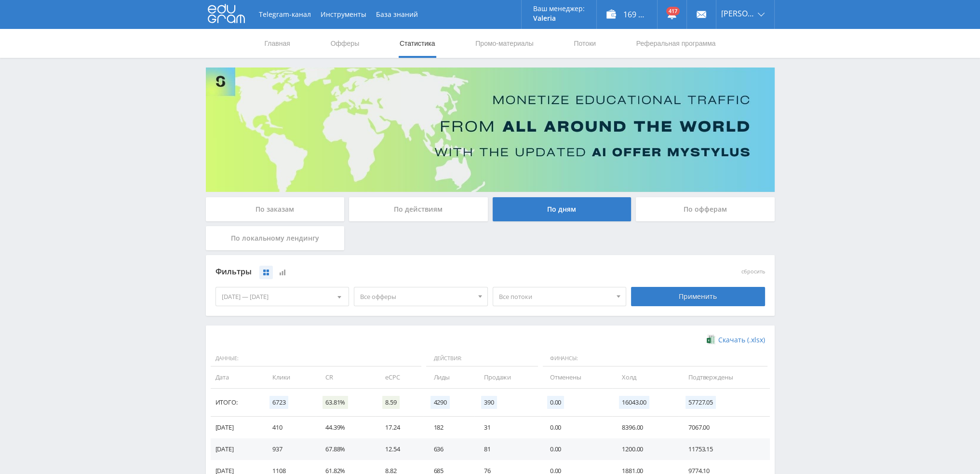 The width and height of the screenshot is (980, 474). Describe the element at coordinates (507, 377) in the screenshot. I see `td: Продажи` at that location.